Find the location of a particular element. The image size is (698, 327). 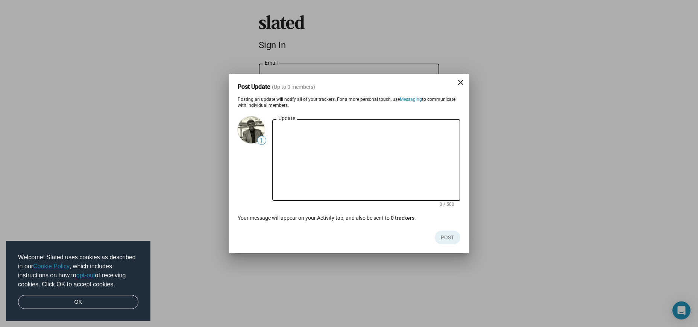

button: Post is located at coordinates (448, 237).